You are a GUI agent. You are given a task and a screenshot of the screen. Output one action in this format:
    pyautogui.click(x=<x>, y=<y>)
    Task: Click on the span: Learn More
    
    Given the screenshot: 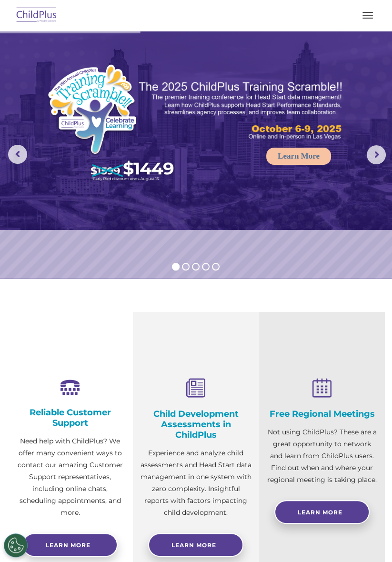 What is the action you would take?
    pyautogui.click(x=194, y=545)
    